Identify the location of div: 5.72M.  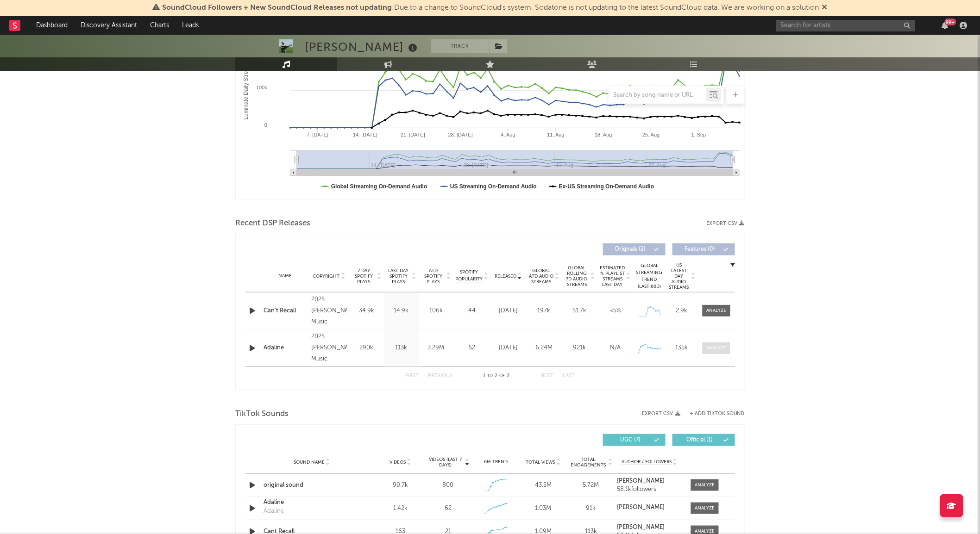
(591, 486).